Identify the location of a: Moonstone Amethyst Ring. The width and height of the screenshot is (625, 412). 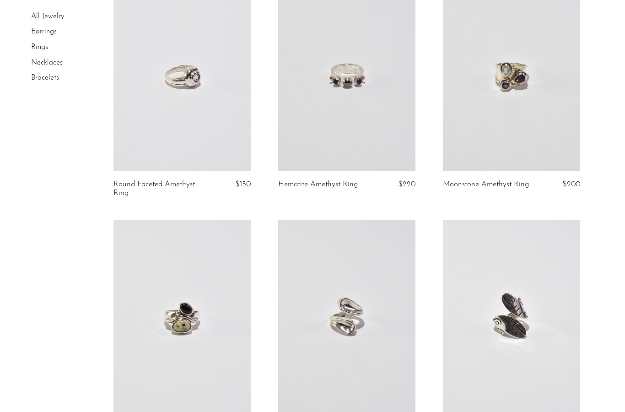
(486, 184).